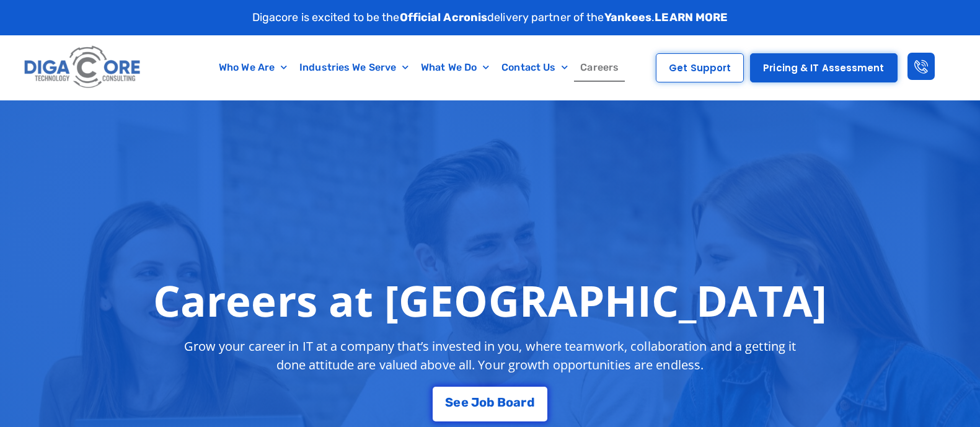 This screenshot has width=980, height=427. Describe the element at coordinates (449, 402) in the screenshot. I see `span: S` at that location.